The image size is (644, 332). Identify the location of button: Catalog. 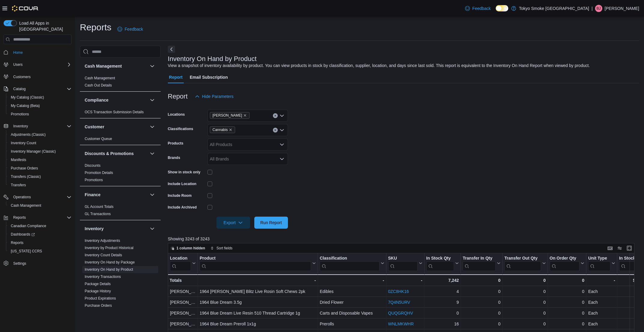
(38, 89).